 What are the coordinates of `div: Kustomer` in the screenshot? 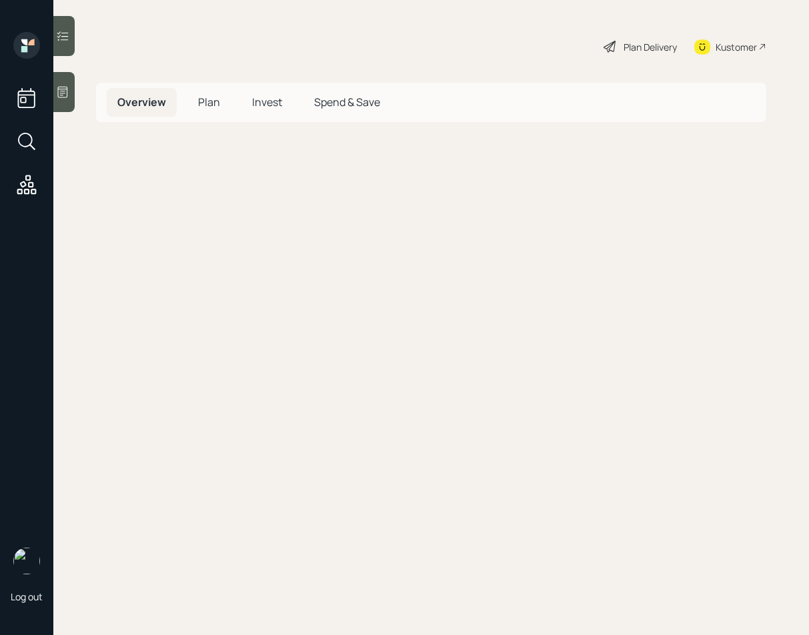 It's located at (737, 47).